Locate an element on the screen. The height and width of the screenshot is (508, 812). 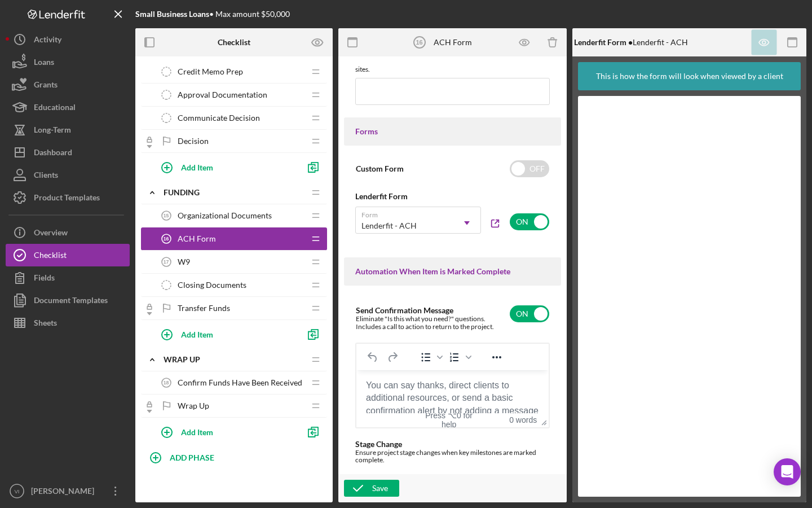
div: Forms is located at coordinates (452, 132).